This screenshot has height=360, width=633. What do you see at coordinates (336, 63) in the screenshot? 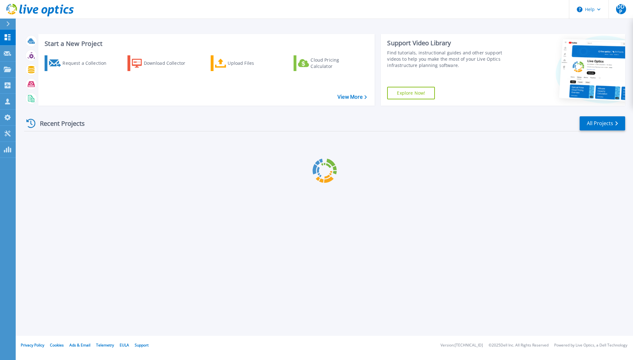
I see `div: Cloud Pricing Calculator` at bounding box center [336, 63].